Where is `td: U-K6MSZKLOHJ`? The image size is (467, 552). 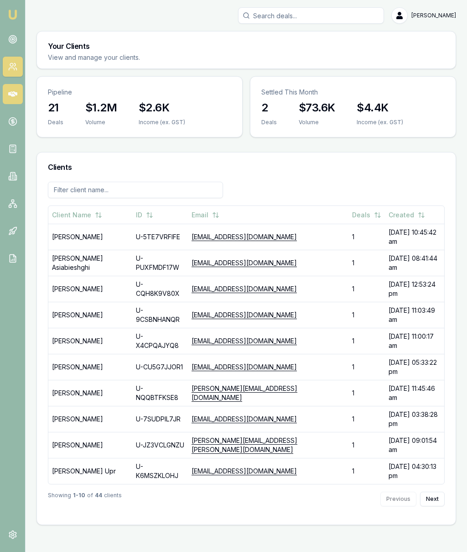 td: U-K6MSZKLOHJ is located at coordinates (160, 471).